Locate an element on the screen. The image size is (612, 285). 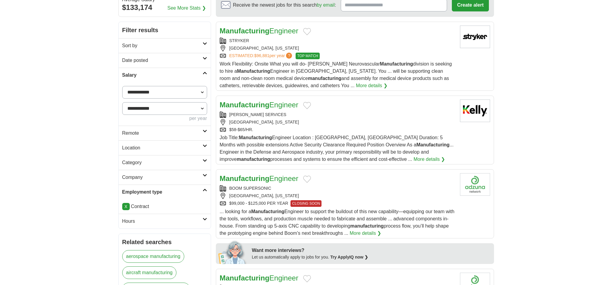
a: X is located at coordinates (126, 207).